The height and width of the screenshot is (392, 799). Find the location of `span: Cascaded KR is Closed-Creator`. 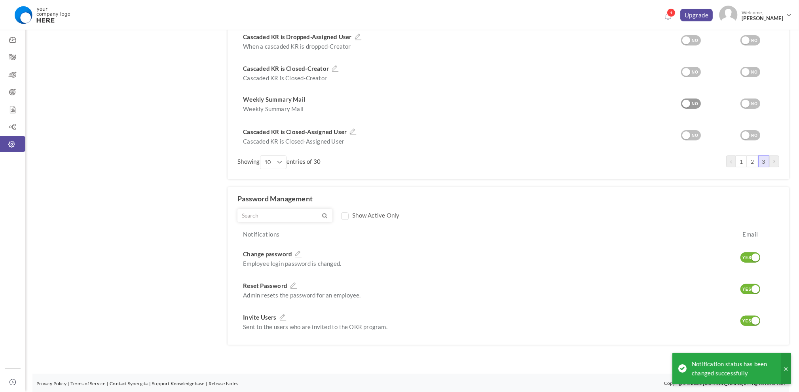

span: Cascaded KR is Closed-Creator is located at coordinates (286, 69).